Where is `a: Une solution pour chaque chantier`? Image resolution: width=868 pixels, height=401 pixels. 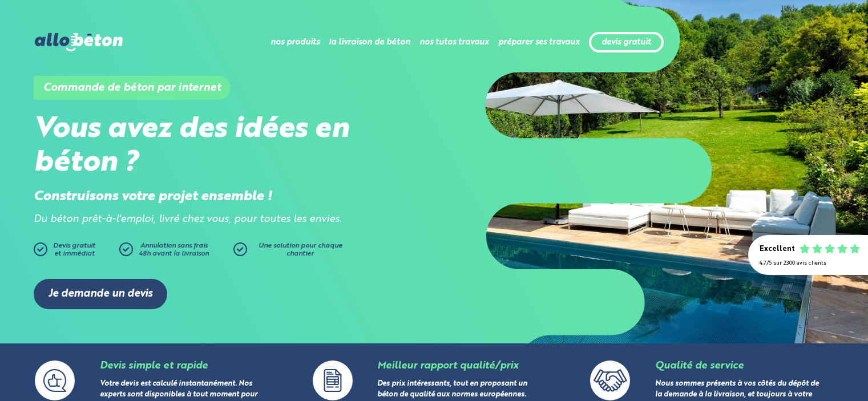
a: Une solution pour chaque chantier is located at coordinates (291, 252).